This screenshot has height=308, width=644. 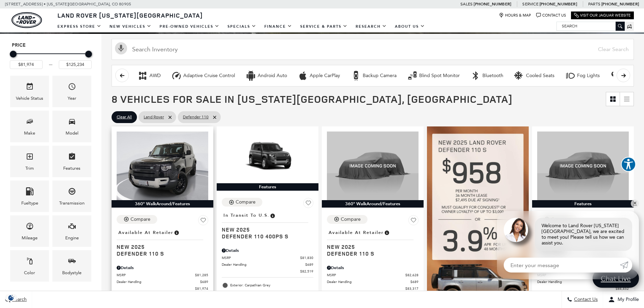 What do you see at coordinates (29, 157) in the screenshot?
I see `span: Trim` at bounding box center [29, 157].